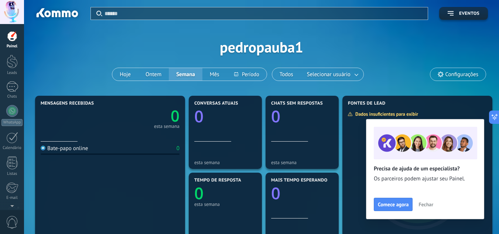  Describe the element at coordinates (178, 148) in the screenshot. I see `div: 0` at that location.